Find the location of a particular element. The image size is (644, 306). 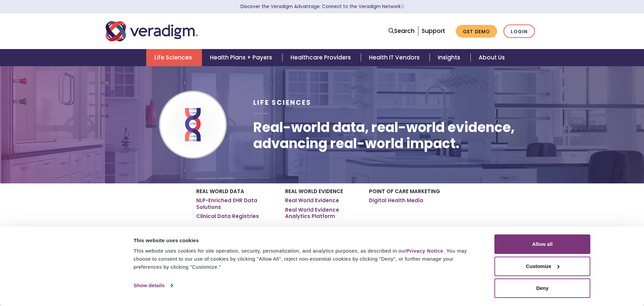

button: Deny is located at coordinates (542, 288).